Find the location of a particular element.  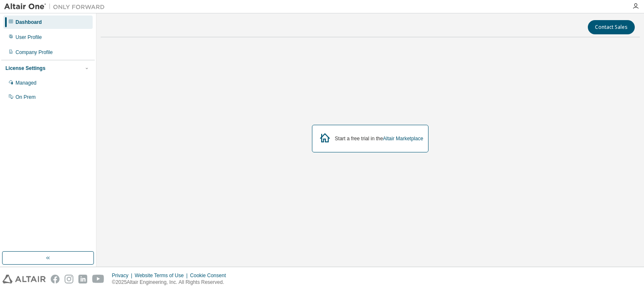

div: License Settings is located at coordinates (25, 68).